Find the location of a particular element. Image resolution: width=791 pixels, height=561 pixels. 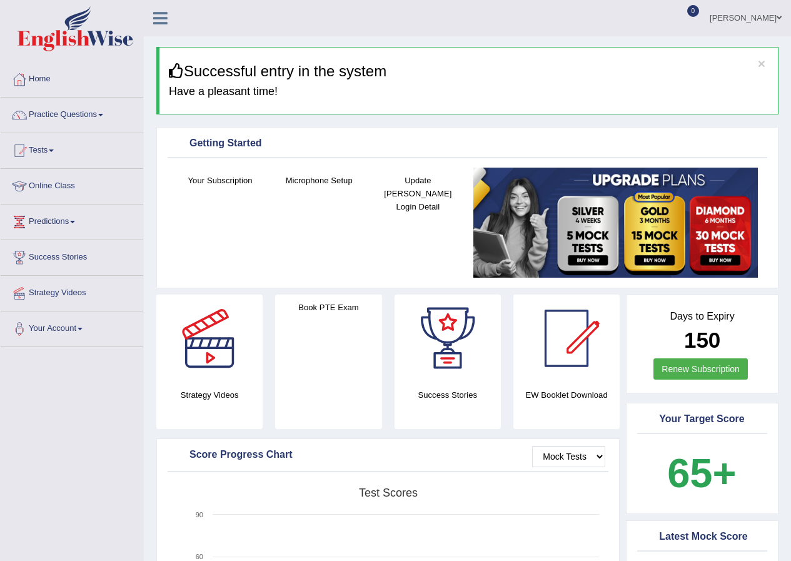

a: Tests is located at coordinates (72, 149).